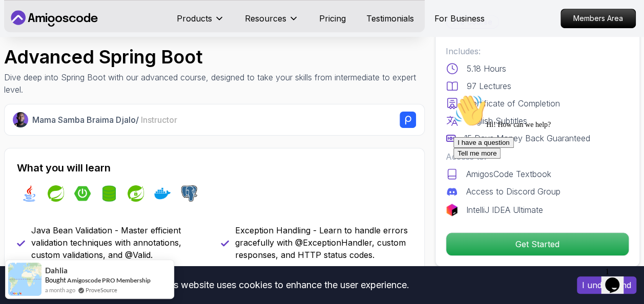  What do you see at coordinates (56, 271) in the screenshot?
I see `span: Dahlia` at bounding box center [56, 271].